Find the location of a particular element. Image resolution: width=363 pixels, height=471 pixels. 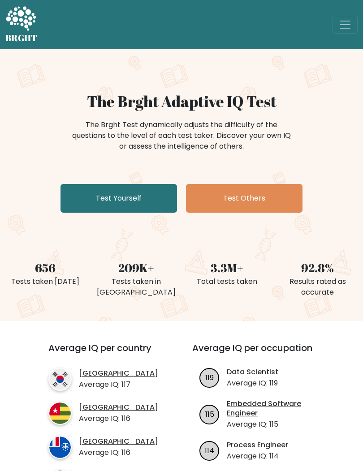

button: Toggle navigation is located at coordinates (345, 25).